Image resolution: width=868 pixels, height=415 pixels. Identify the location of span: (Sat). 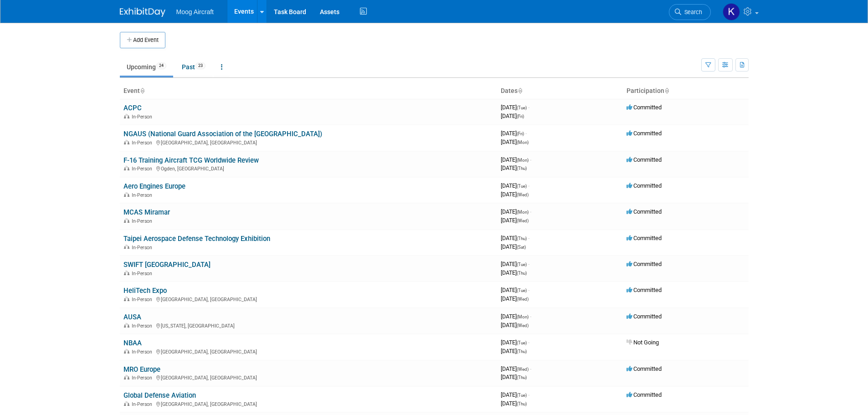
(521, 247).